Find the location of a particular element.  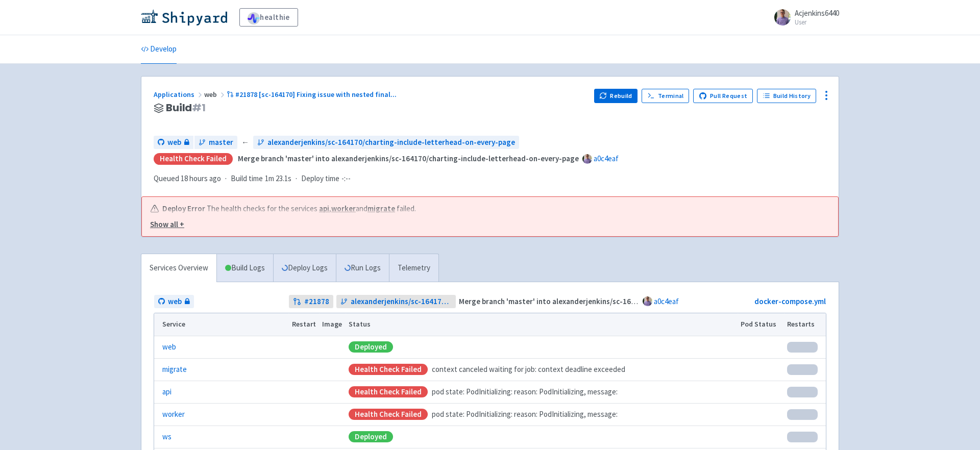

a: Acjenkins6440 User is located at coordinates (803, 17).